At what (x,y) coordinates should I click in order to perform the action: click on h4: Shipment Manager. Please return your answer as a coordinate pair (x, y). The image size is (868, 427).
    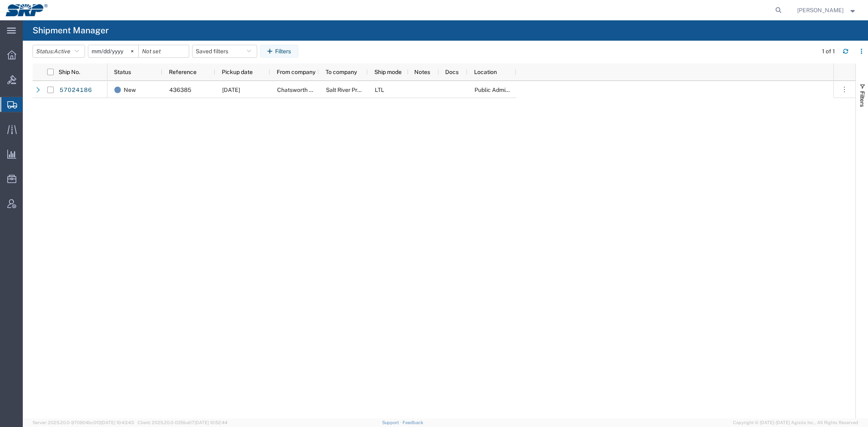
    Looking at the image, I should click on (70, 30).